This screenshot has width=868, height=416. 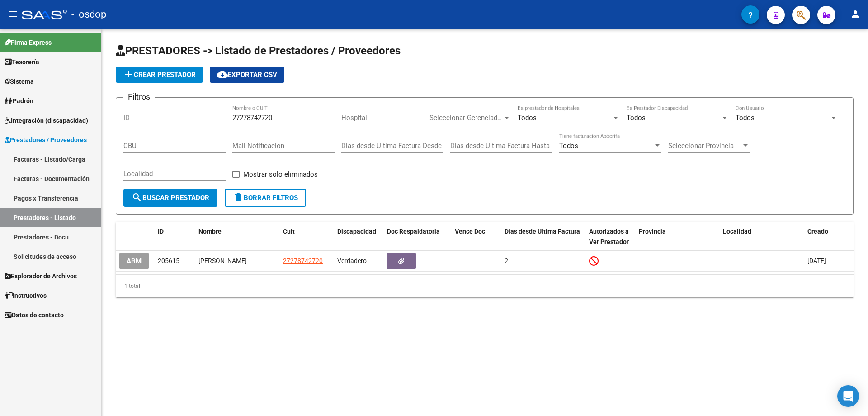 What do you see at coordinates (237, 237) in the screenshot?
I see `datatable-header-cell: Nombre` at bounding box center [237, 237].